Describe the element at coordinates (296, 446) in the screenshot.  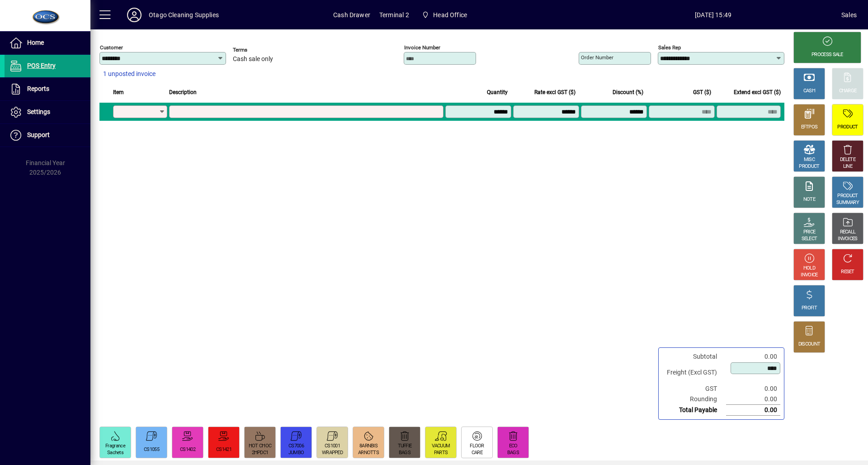
I see `div: CS7006` at that location.